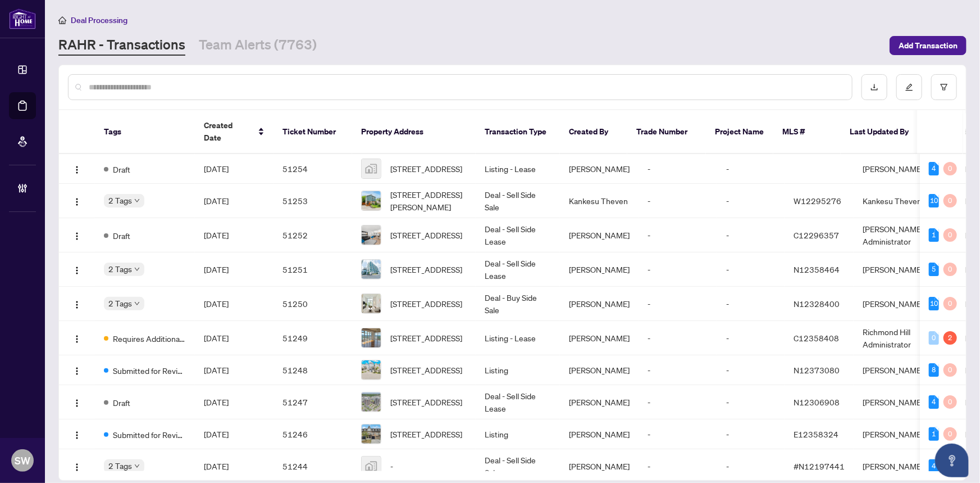 The image size is (980, 483). What do you see at coordinates (234, 132) in the screenshot?
I see `th: Created Date` at bounding box center [234, 132].